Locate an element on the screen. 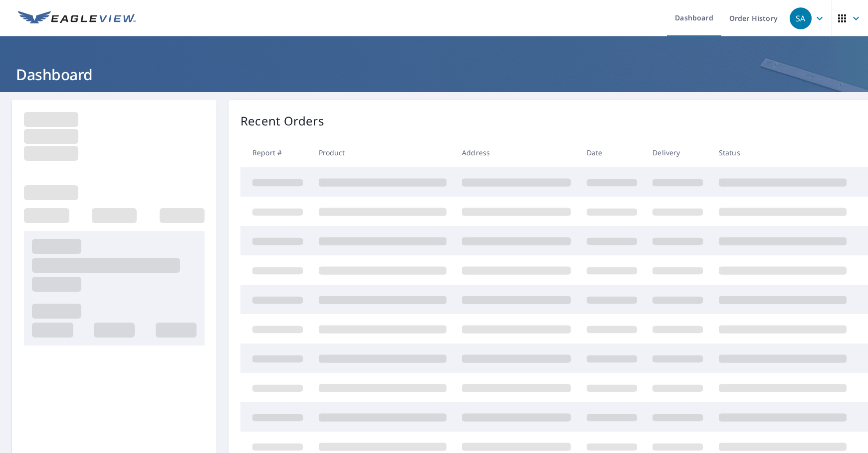 The image size is (868, 453). th: Delivery is located at coordinates (677, 152).